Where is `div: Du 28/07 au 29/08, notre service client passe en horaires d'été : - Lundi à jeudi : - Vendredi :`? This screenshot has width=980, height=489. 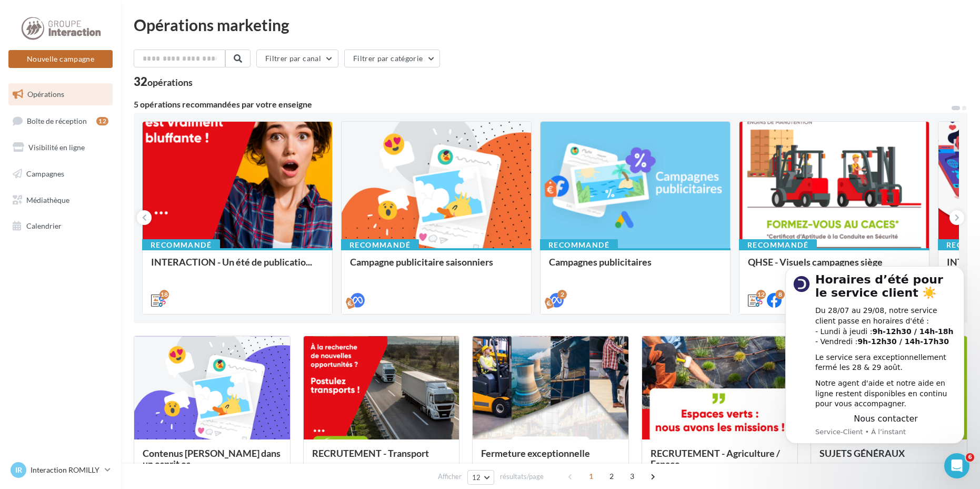 div: Du 28/07 au 29/08, notre service client passe en horaires d'été : - Lundi à jeudi : - Vendredi : is located at coordinates (116, 76).